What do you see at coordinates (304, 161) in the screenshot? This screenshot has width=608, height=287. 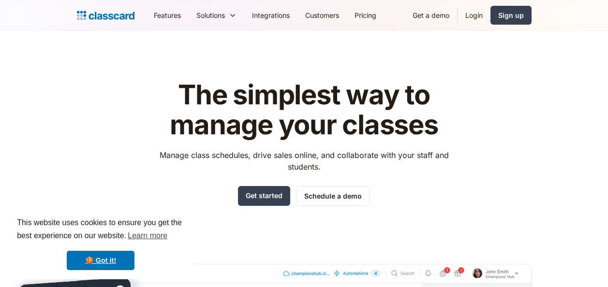 I see `p: Manage class schedules, drive sales online, and collaborate with your staff and students.` at bounding box center [304, 161].